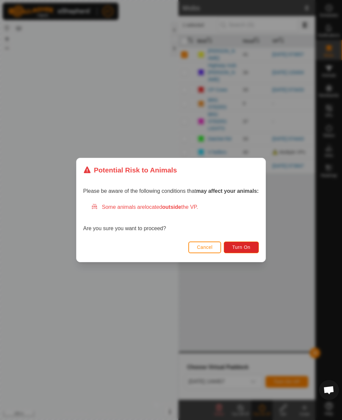 This screenshot has height=420, width=342. Describe the element at coordinates (171, 218) in the screenshot. I see `div: Are you sure you want to proceed?` at that location.